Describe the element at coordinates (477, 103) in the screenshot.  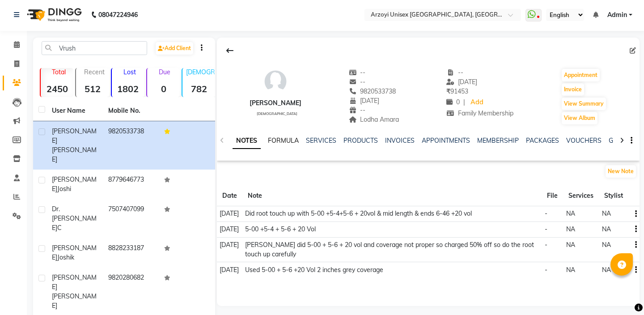
I see `a: Add` at that location.